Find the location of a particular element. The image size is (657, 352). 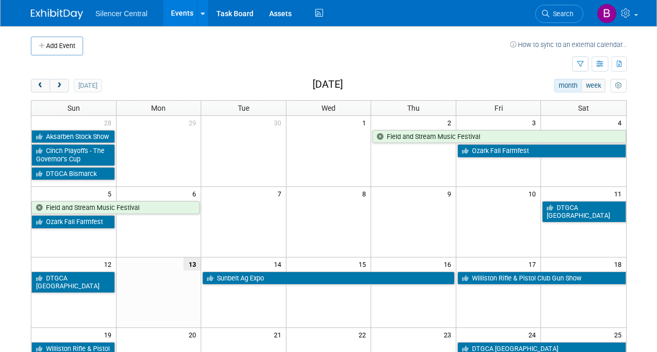

a: How to sync to an external calendar... is located at coordinates (568, 44).